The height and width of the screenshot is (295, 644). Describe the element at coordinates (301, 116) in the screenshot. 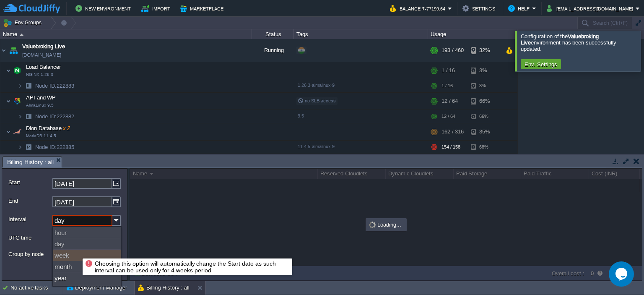

I see `span: 9.5` at that location.